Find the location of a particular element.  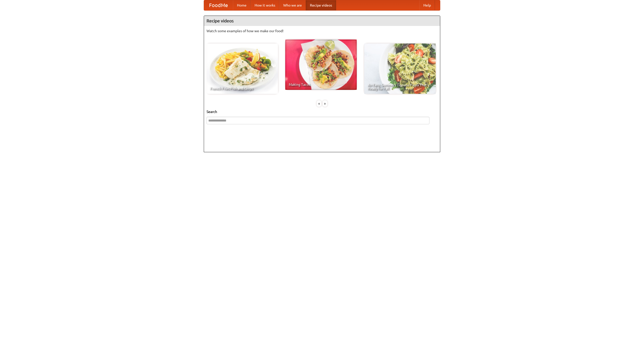

span: An Easy, Summery Tomato Pasta That's Ready for Fall is located at coordinates (400, 87).